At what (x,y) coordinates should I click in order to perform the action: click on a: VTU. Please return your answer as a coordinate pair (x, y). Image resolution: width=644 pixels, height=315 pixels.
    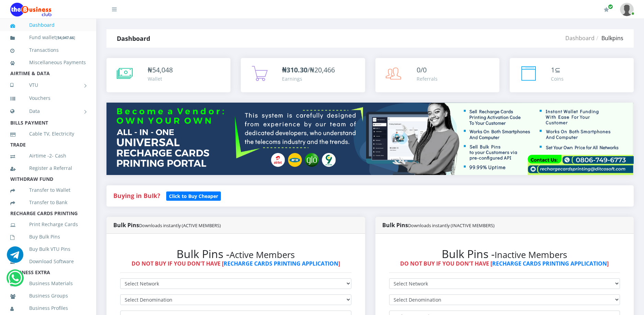
    Looking at the image, I should click on (48, 85).